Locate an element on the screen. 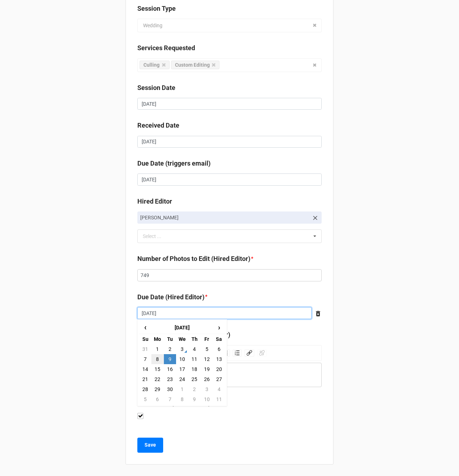  label: Services Requested is located at coordinates (166, 48).